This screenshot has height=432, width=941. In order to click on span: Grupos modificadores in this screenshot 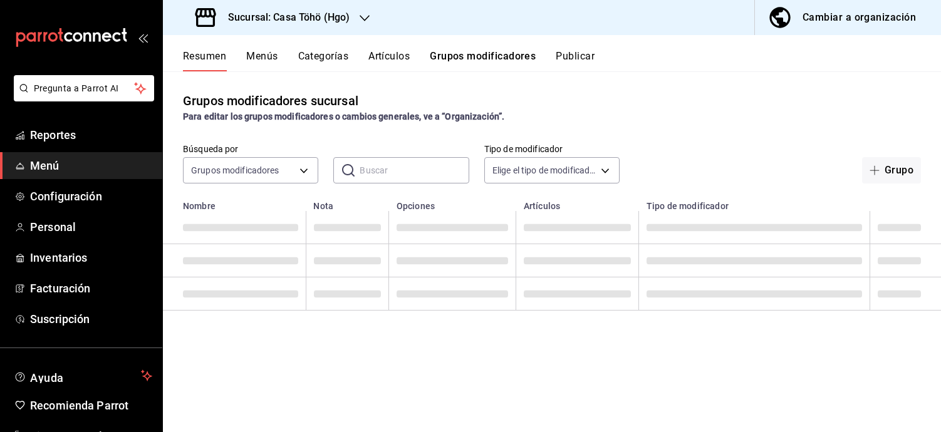, I will do `click(235, 170)`.